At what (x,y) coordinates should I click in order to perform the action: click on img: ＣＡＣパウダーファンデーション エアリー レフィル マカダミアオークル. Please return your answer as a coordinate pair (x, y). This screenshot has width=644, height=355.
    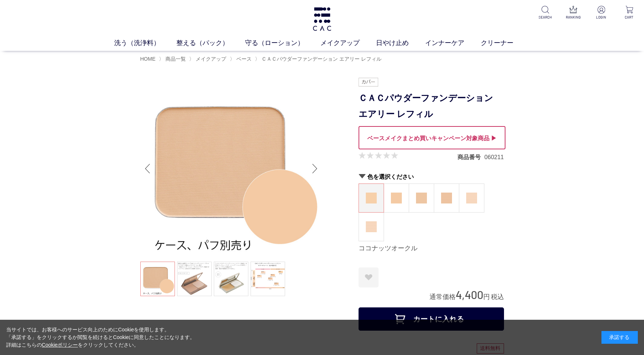
    Looking at the image, I should click on (231, 169).